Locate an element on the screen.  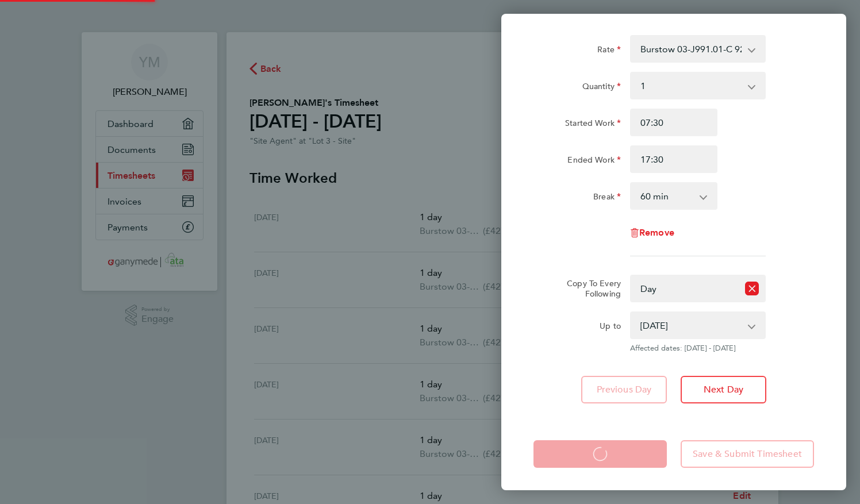
label: Break is located at coordinates (607, 198).